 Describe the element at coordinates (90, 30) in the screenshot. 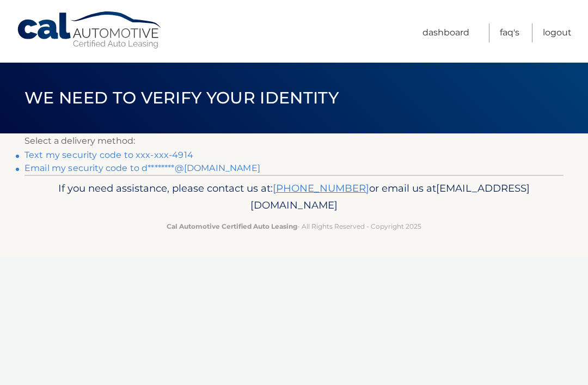

I see `a: Cal Automotive` at that location.